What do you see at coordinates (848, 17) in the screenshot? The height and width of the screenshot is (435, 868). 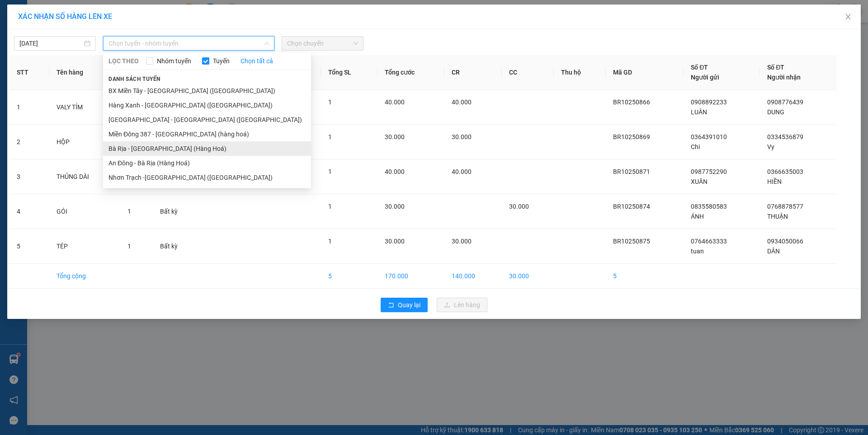 I see `button: Close` at bounding box center [848, 17].